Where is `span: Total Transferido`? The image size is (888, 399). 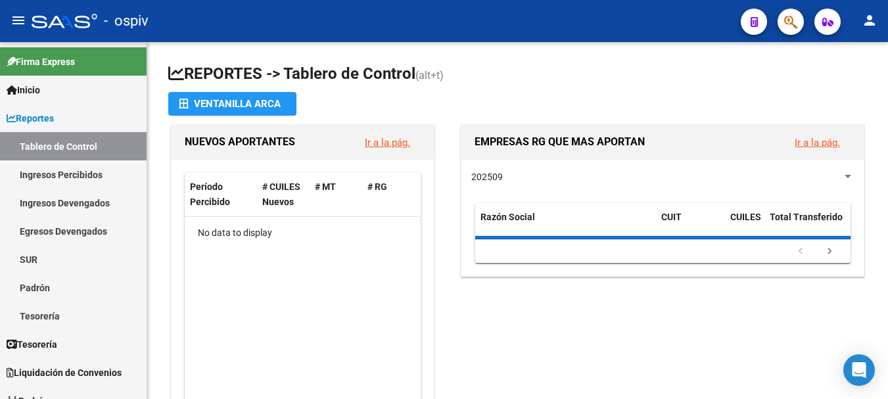 span: Total Transferido is located at coordinates (806, 217).